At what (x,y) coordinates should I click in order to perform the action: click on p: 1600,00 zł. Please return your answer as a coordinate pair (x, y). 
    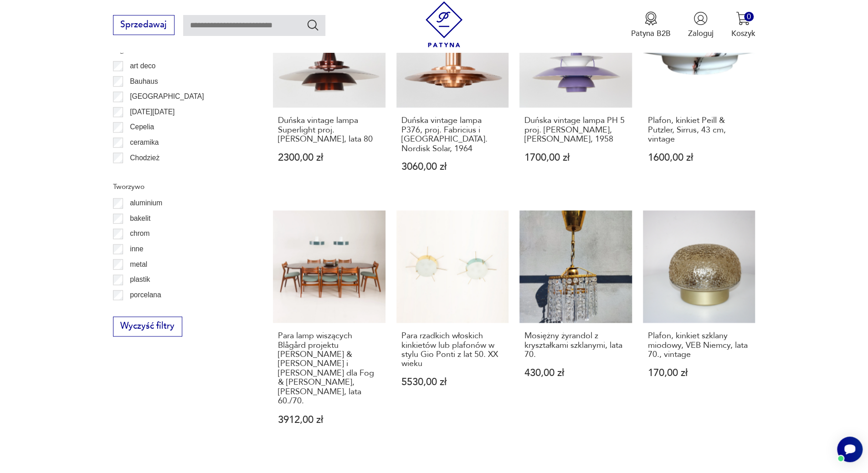
    Looking at the image, I should click on (698, 158).